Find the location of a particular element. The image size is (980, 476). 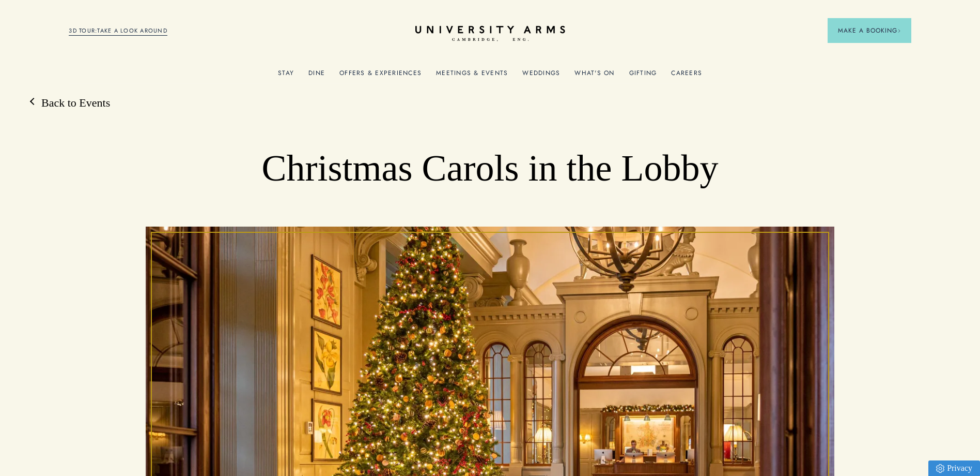

button: Make a BookingArrow icon is located at coordinates (869, 31).